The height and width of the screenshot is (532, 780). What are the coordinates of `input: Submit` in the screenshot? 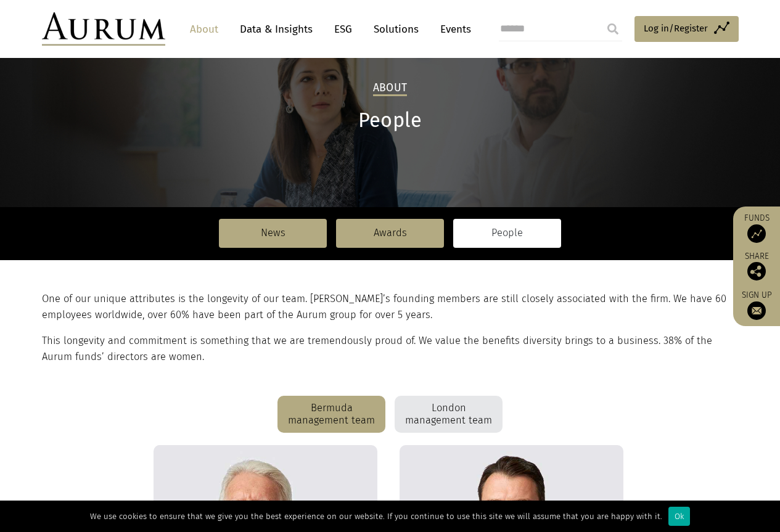 It's located at (612, 29).